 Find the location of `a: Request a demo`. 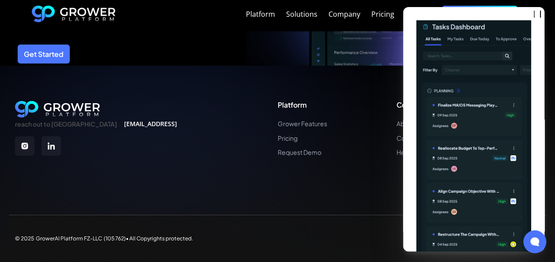

a: Request a demo is located at coordinates (479, 15).